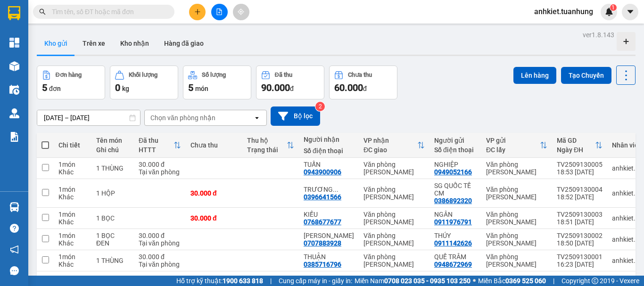 Image resolution: width=644 pixels, height=286 pixels. I want to click on button: Số lượng5món, so click(217, 82).